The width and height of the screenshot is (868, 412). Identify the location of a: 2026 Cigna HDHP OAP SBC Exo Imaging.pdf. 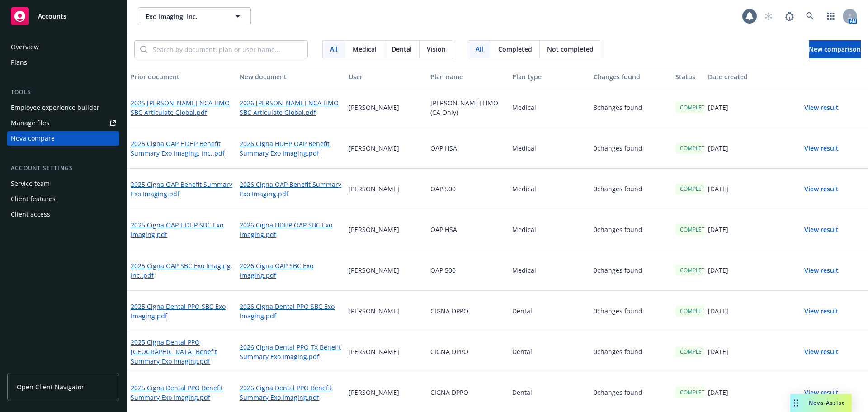
(290, 230).